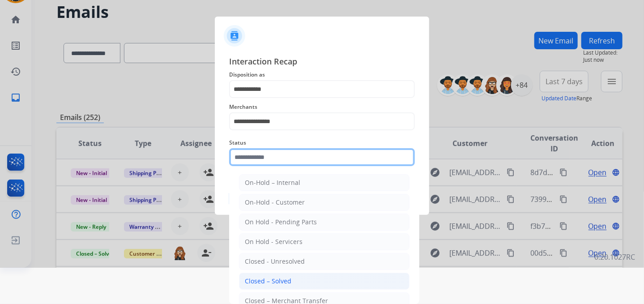 This screenshot has height=304, width=644. I want to click on span: Merchants, so click(321, 107).